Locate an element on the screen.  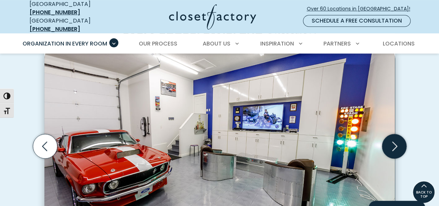
a: BACK TO TOP is located at coordinates (424, 192).